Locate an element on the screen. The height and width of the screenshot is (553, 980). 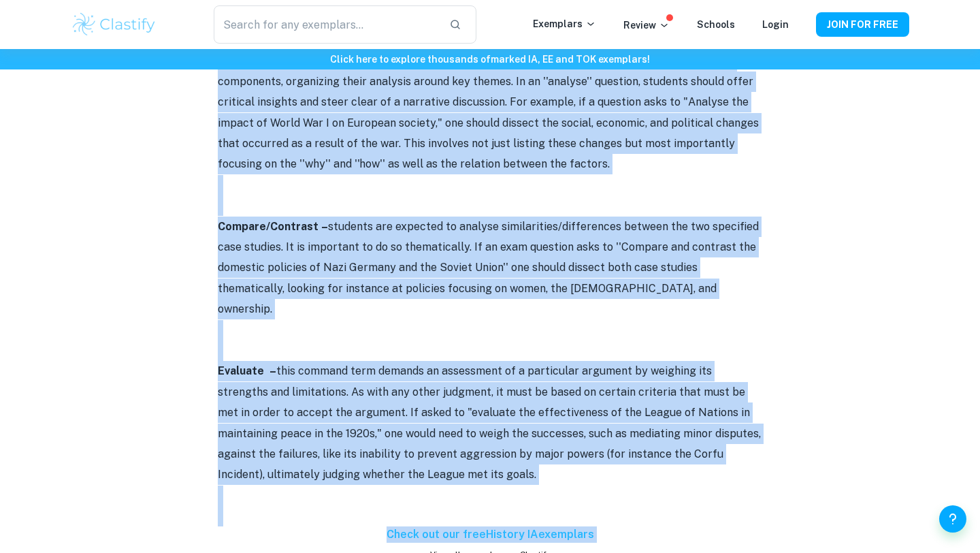
strong: Evaluate – is located at coordinates (247, 370).